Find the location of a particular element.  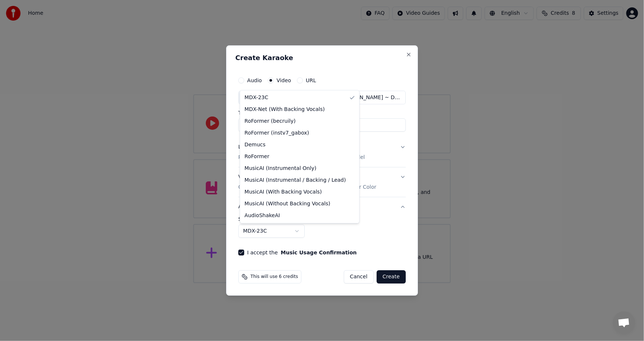

span: AudioShakeAI is located at coordinates (262, 216).